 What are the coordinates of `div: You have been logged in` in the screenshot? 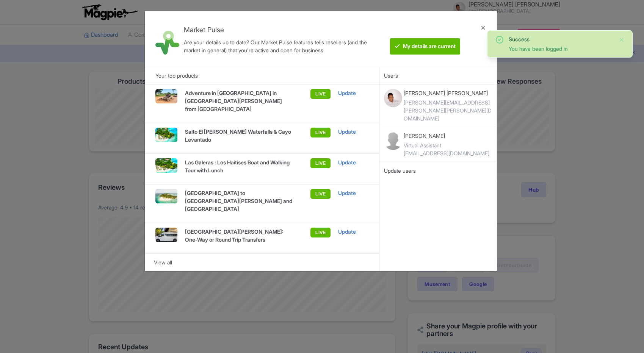 It's located at (561, 49).